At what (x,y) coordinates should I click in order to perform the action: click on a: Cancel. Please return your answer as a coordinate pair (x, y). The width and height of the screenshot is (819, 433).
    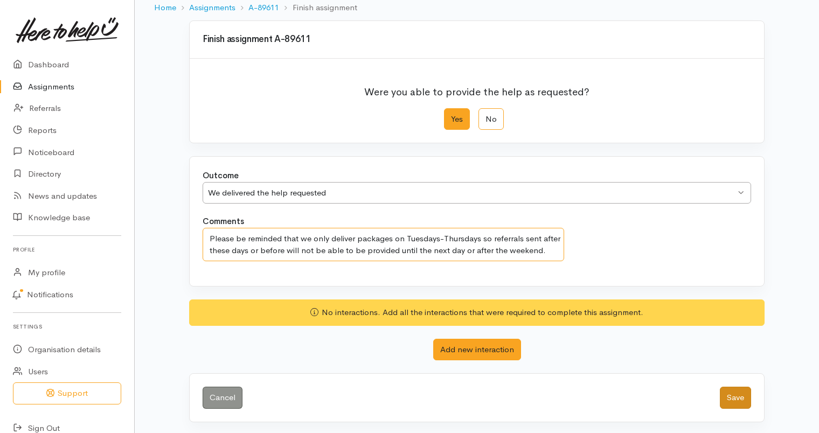
    Looking at the image, I should click on (222, 398).